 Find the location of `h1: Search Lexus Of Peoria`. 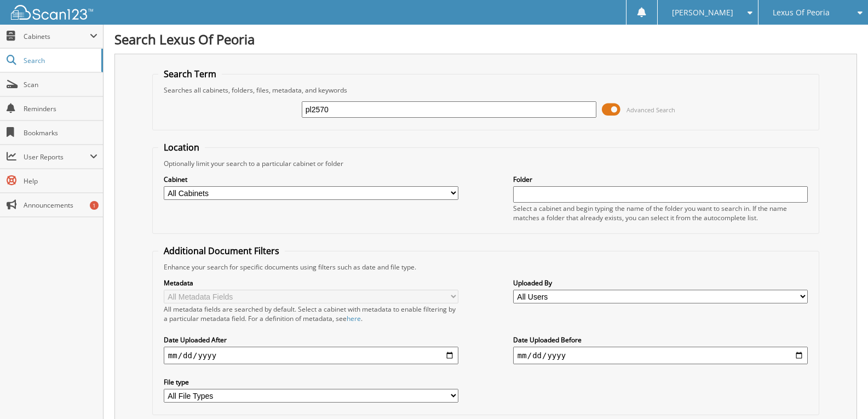

h1: Search Lexus Of Peoria is located at coordinates (486, 39).